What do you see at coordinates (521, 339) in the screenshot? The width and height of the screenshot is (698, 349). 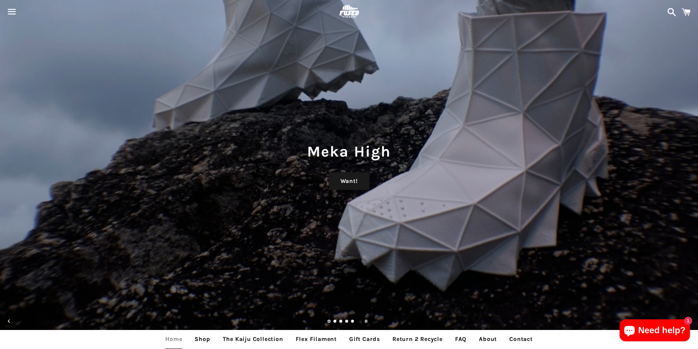 I see `a: Contact` at bounding box center [521, 339].